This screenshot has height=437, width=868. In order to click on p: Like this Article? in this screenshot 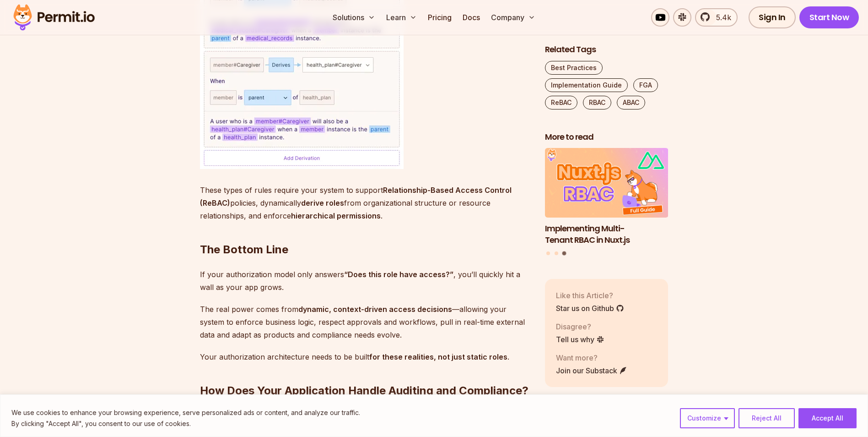, I will do `click(590, 295)`.